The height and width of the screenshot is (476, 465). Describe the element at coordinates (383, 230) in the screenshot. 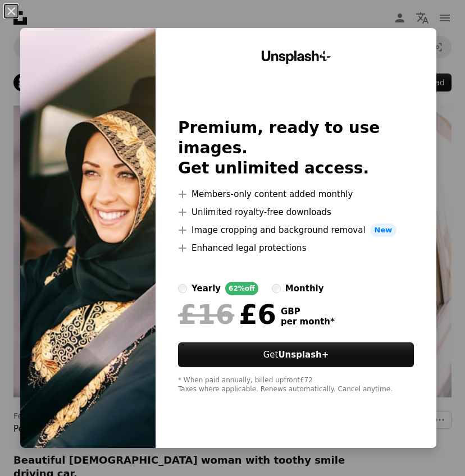

I see `span: New` at that location.